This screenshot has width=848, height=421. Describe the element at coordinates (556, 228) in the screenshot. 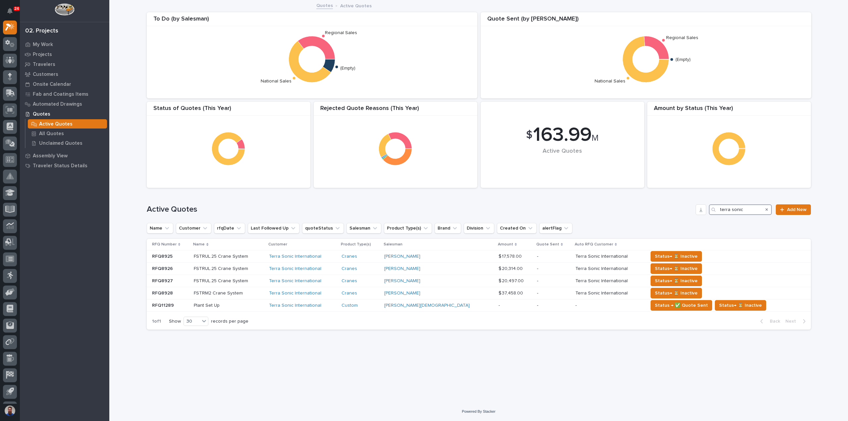

I see `button: alertFlag` at that location.